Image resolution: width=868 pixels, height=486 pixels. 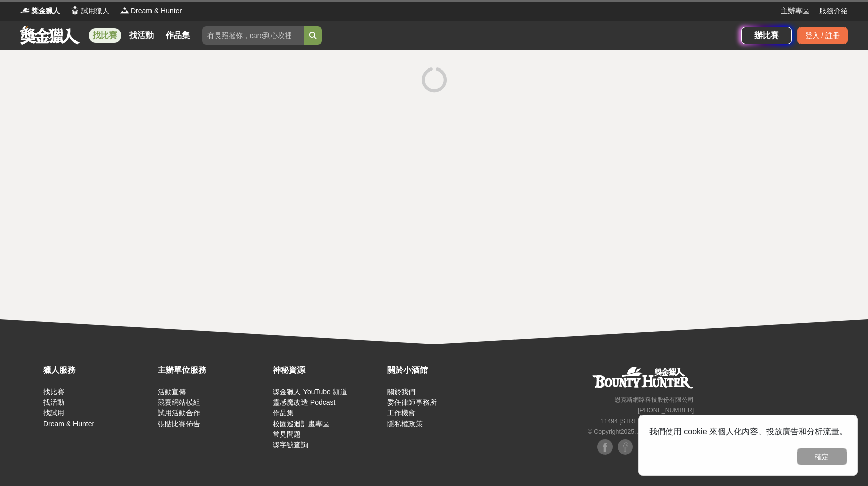 I want to click on div: 關於小酒館, so click(x=442, y=370).